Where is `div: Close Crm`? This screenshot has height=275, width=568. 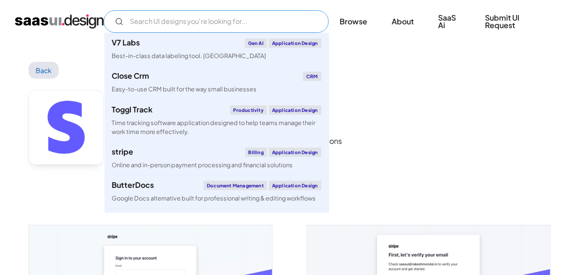
div: Close Crm is located at coordinates (131, 76).